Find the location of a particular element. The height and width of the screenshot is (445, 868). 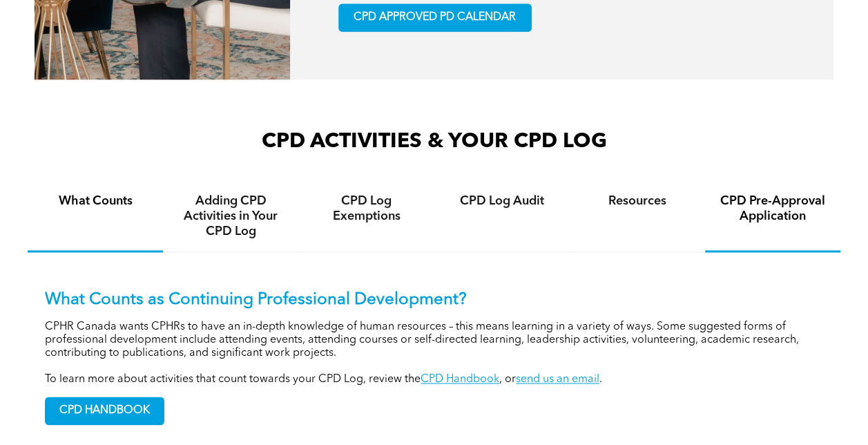

a: CPD APPROVED PD CALENDAR is located at coordinates (435, 18).